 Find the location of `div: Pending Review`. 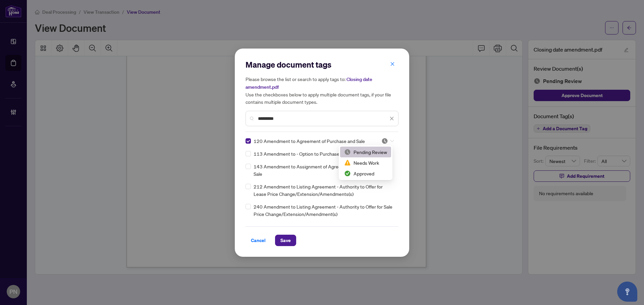

div: Pending Review is located at coordinates (365, 152).